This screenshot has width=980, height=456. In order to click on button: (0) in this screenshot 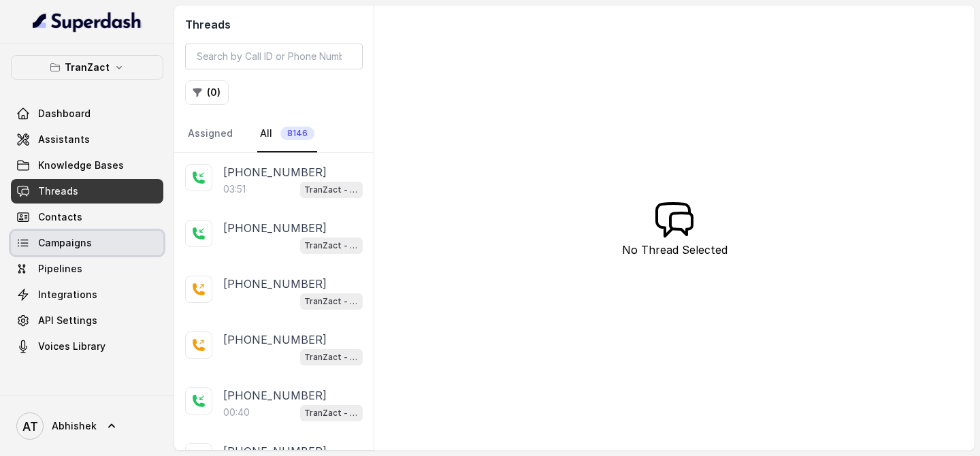, I will do `click(207, 92)`.